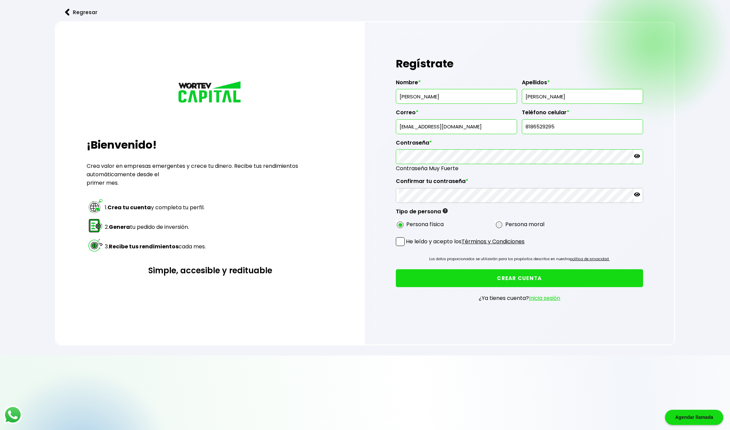 The height and width of the screenshot is (430, 730). I want to click on h3: Simple, accesible y redituable, so click(210, 270).